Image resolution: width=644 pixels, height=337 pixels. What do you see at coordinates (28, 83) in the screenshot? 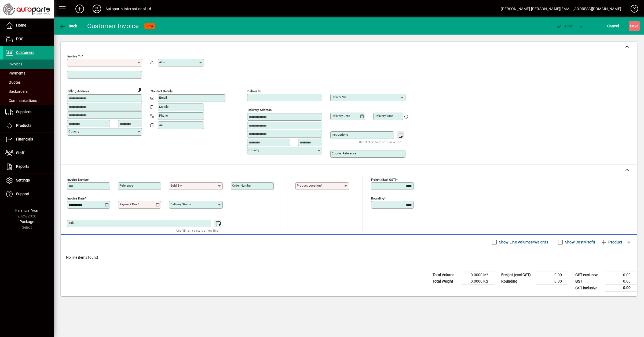
I see `a: Quotes` at bounding box center [28, 83].